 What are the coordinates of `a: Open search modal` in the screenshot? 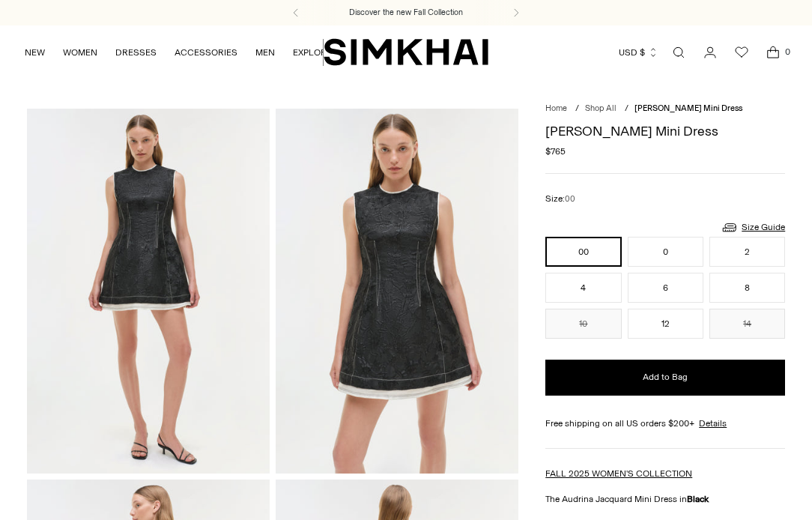 It's located at (678, 52).